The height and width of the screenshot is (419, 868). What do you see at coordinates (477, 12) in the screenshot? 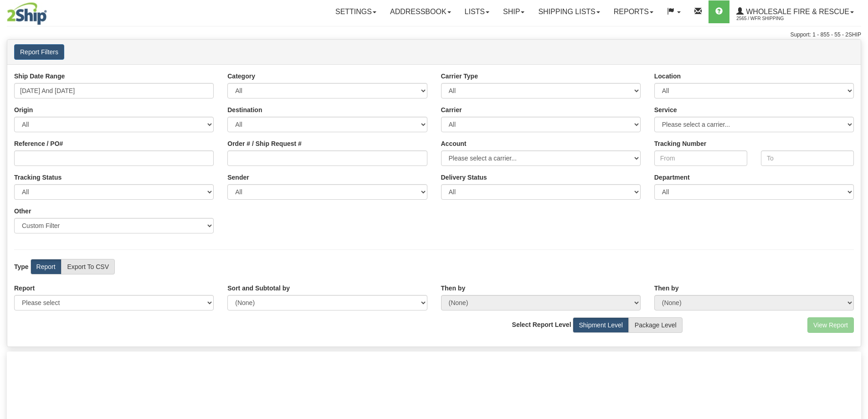
I see `a: Lists` at bounding box center [477, 12].